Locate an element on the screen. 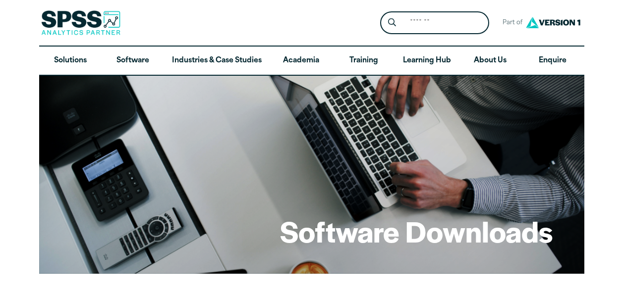 This screenshot has height=294, width=623. a: Learning Hub is located at coordinates (427, 61).